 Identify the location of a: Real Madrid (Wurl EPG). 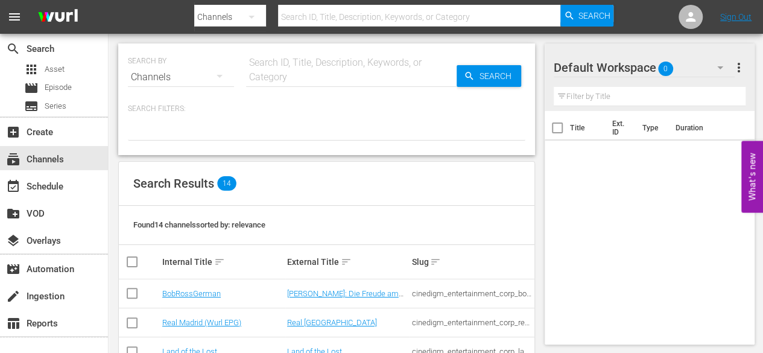
(201, 322).